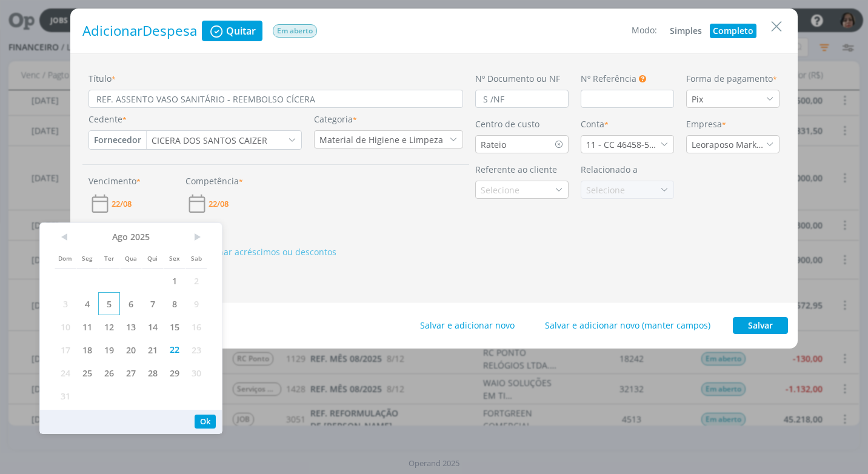 The width and height of the screenshot is (868, 474). Describe the element at coordinates (153, 373) in the screenshot. I see `span: 28` at that location.